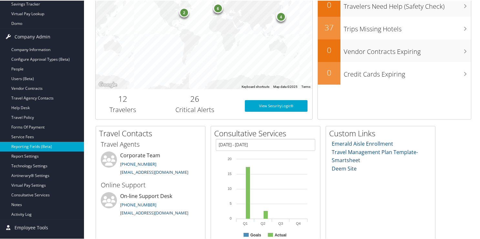 This screenshot has width=480, height=239. Describe the element at coordinates (408, 27) in the screenshot. I see `h3: Trips Missing Hotels` at that location.